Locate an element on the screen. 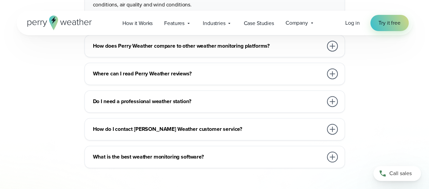 This screenshot has height=189, width=429. h3: How does Perry Weather compare to other weather monitoring platforms? is located at coordinates (208, 46).